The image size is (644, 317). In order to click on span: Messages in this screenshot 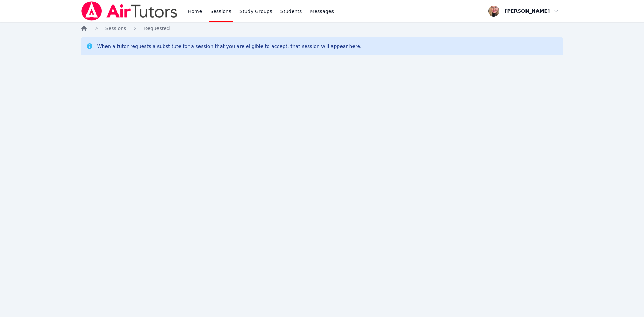, I will do `click(322, 11)`.